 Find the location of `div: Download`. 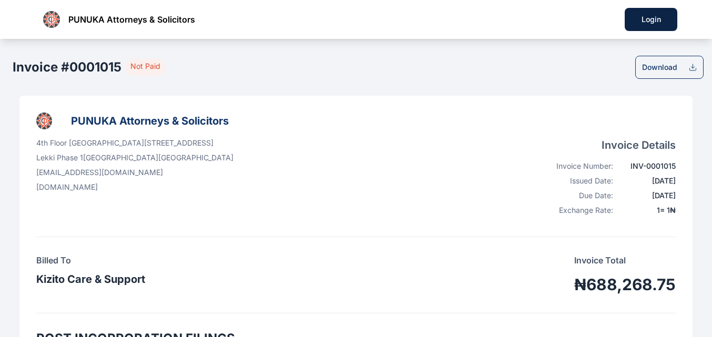

div: Download is located at coordinates (660, 67).